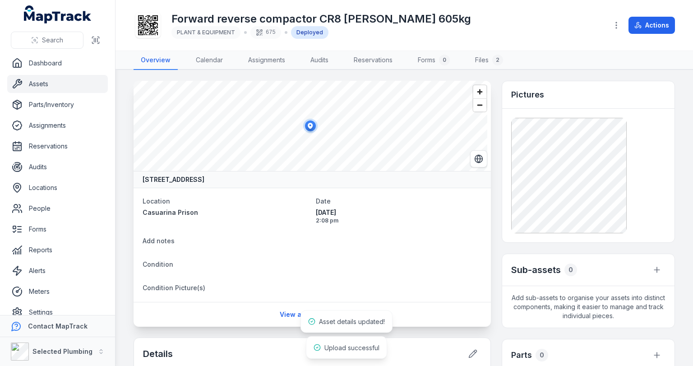  What do you see at coordinates (589, 307) in the screenshot?
I see `span: Add sub-assets to organise your assets into distinct components, making it easier to manage and t...` at bounding box center [589, 307].